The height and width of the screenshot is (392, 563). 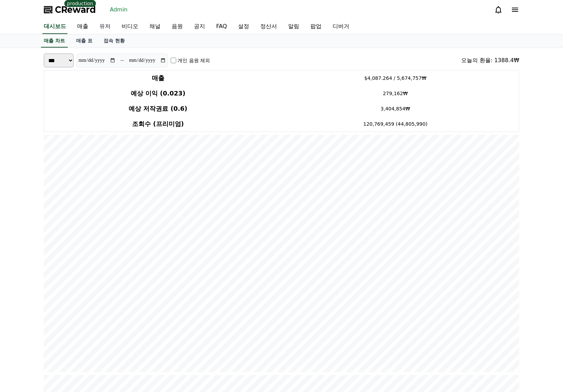 I want to click on a: 알림, so click(x=293, y=27).